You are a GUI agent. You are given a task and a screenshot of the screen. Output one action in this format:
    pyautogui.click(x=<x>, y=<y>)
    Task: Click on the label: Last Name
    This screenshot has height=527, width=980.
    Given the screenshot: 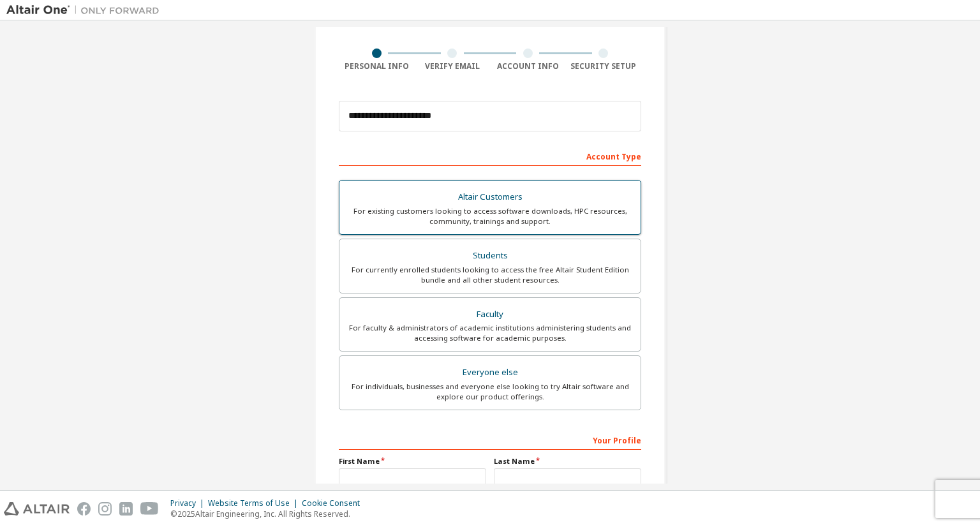 What is the action you would take?
    pyautogui.click(x=567, y=461)
    